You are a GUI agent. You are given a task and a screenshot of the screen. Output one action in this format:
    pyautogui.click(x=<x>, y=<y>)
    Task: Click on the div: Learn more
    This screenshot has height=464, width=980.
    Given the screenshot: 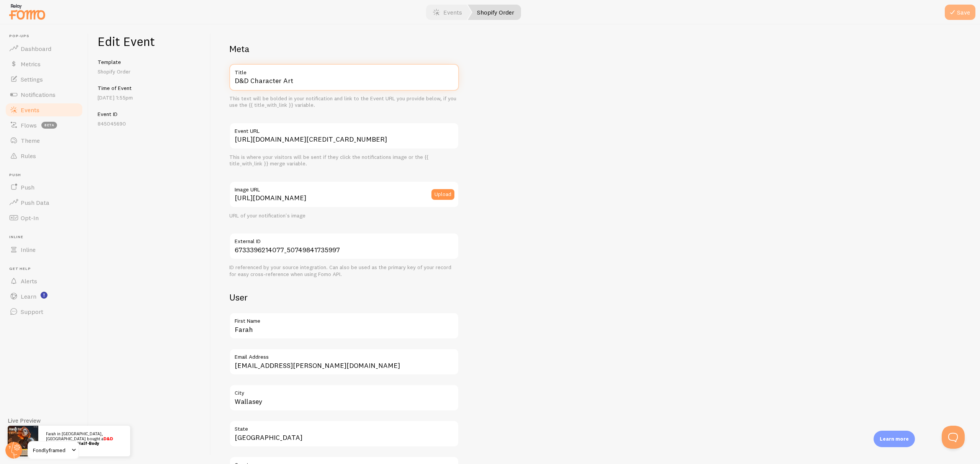 What is the action you would take?
    pyautogui.click(x=894, y=438)
    